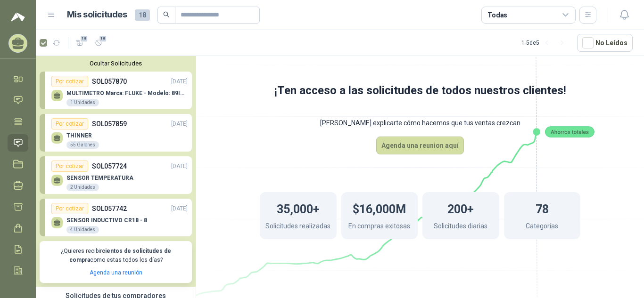 The height and width of the screenshot is (298, 644). I want to click on div: 2 Unidades, so click(82, 188).